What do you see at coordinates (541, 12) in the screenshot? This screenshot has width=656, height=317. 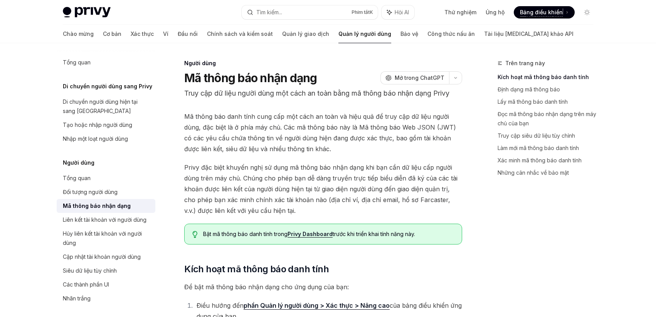 I see `font: Bảng điều khiển` at bounding box center [541, 12].